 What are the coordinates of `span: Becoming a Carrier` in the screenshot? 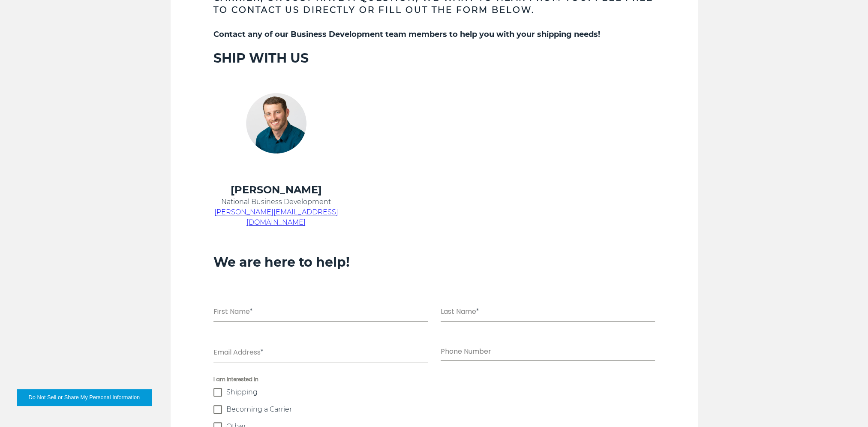 It's located at (259, 409).